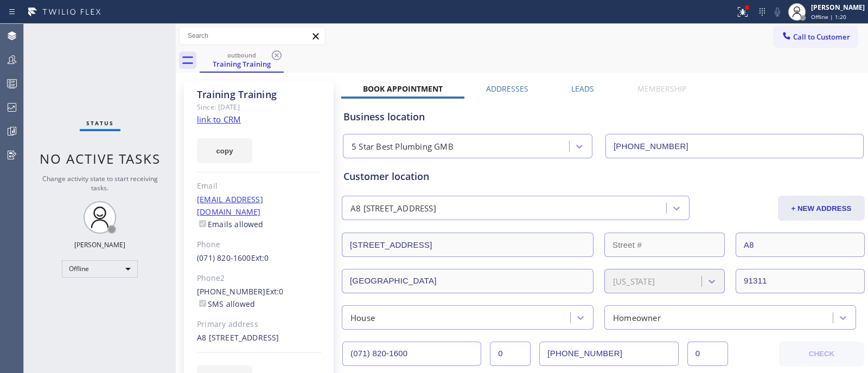 Image resolution: width=868 pixels, height=373 pixels. What do you see at coordinates (468, 244) in the screenshot?
I see `input: Address` at bounding box center [468, 244].